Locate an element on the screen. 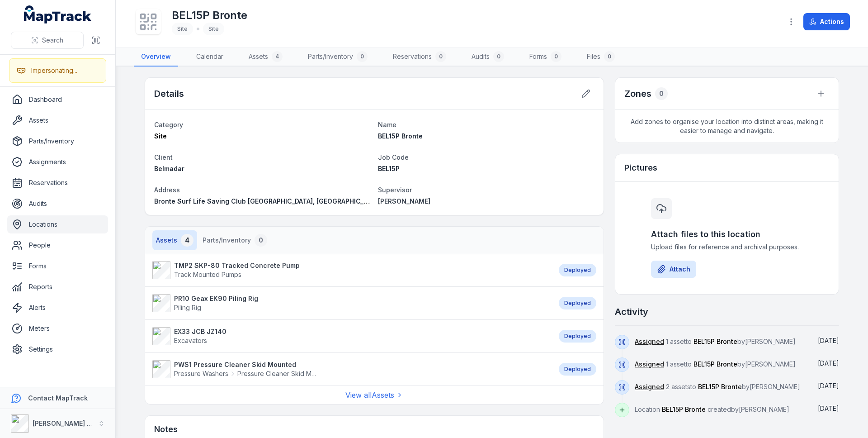 The height and width of the screenshot is (438, 868). span: Upload files for reference and archival purposes. is located at coordinates (727, 247).